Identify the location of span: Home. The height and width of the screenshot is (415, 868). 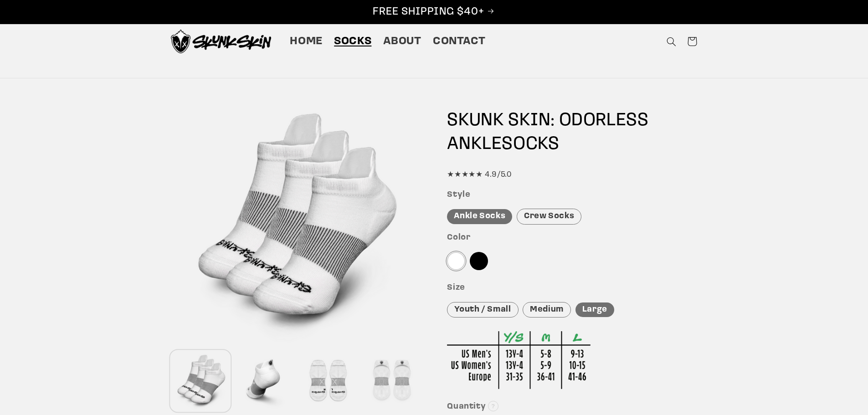
(306, 42).